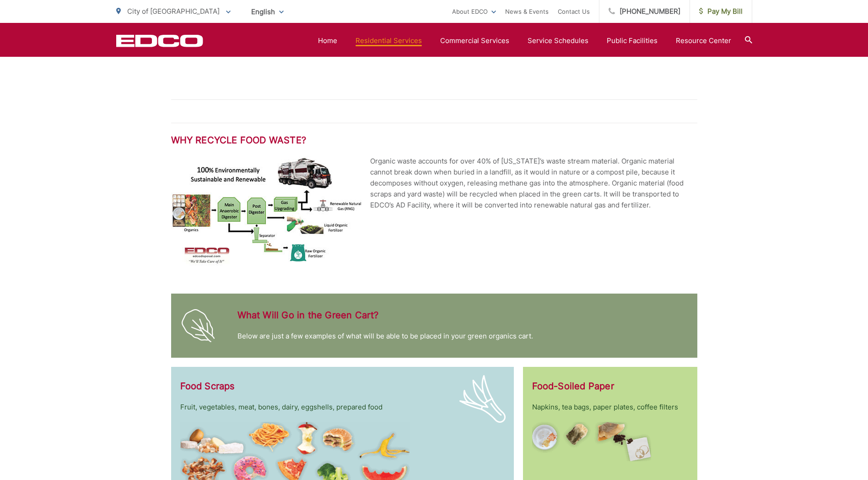 Image resolution: width=868 pixels, height=480 pixels. I want to click on img: Pieces of food-soiled paper, so click(592, 441).